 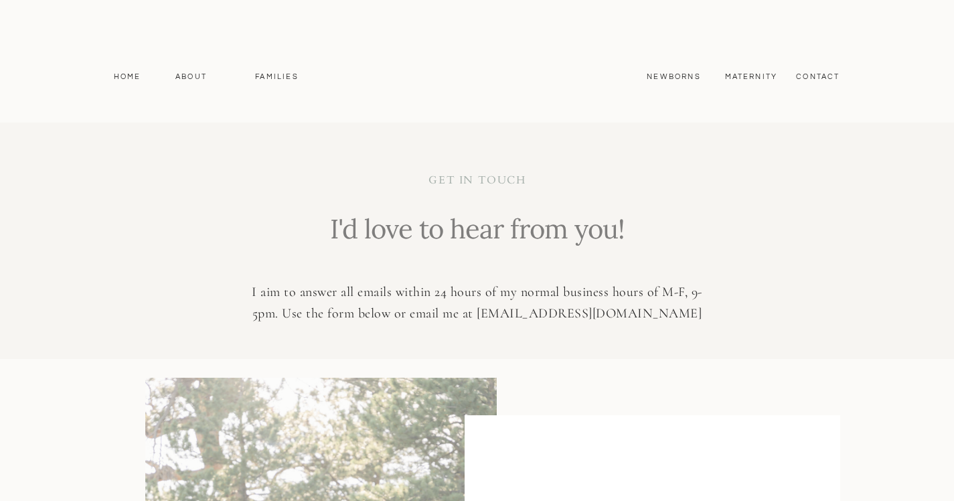 I want to click on a: Families, so click(x=277, y=77).